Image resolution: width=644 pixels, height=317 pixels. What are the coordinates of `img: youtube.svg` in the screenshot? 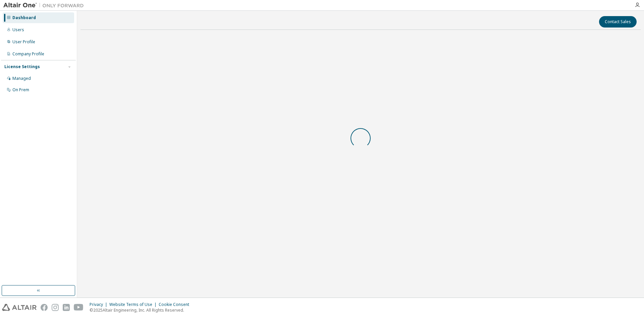 It's located at (78, 307).